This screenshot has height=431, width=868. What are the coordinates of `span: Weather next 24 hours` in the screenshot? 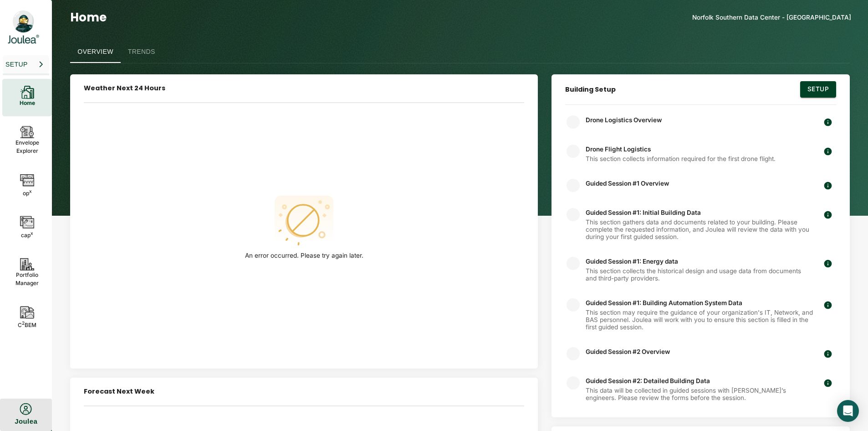 It's located at (124, 88).